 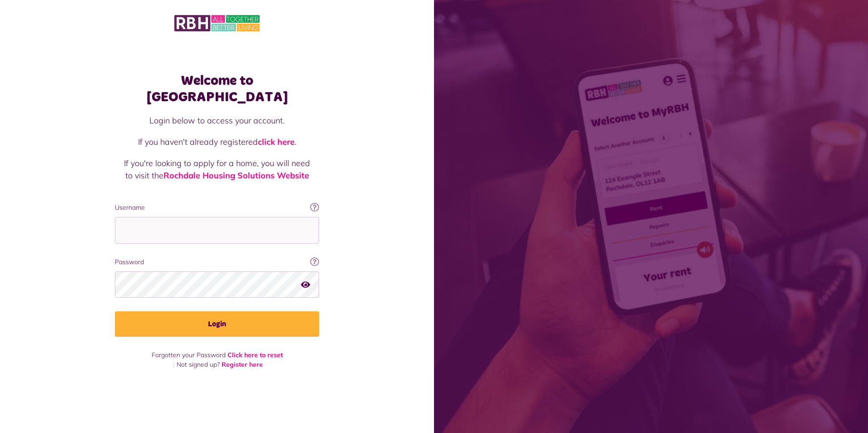 I want to click on a: Rochdale Housing Solutions Website, so click(x=236, y=175).